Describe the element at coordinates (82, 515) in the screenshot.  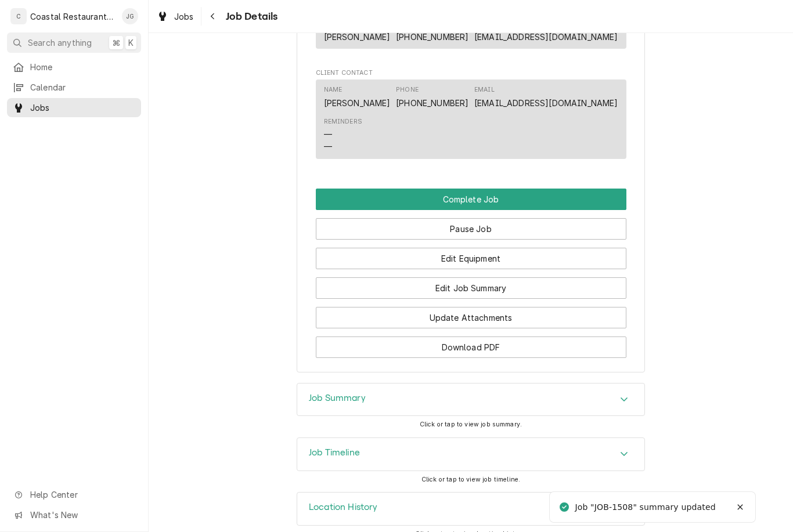
I see `span: What's New` at that location.